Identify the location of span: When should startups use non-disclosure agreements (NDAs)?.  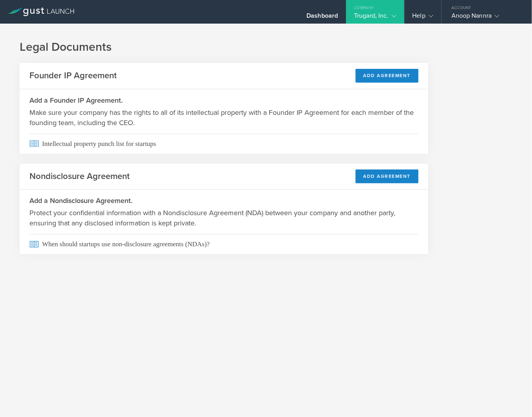
(224, 244).